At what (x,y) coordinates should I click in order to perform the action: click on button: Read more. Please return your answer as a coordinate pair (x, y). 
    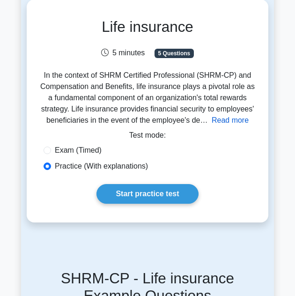
    Looking at the image, I should click on (230, 121).